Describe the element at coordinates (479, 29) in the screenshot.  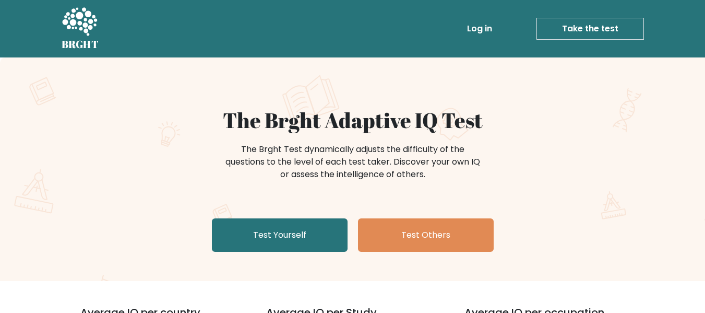
I see `a: Log in` at that location.